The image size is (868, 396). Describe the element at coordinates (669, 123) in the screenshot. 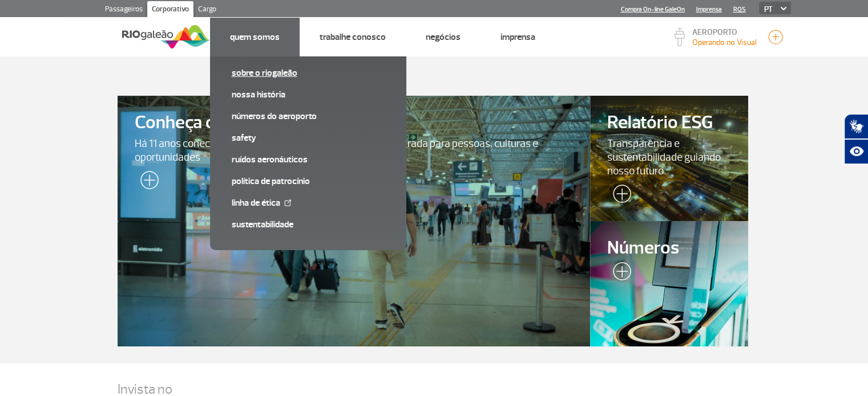

I see `span: Relatório ESG` at that location.